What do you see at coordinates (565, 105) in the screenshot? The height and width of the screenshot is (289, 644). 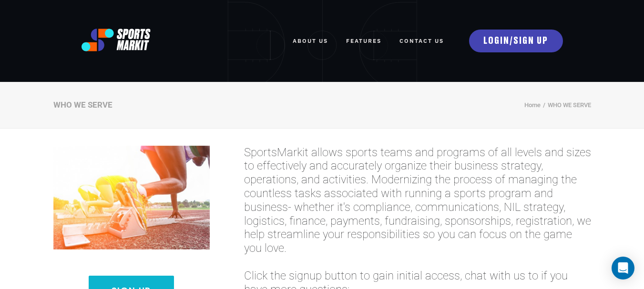 I see `li: WHO WE SERVE` at bounding box center [565, 105].